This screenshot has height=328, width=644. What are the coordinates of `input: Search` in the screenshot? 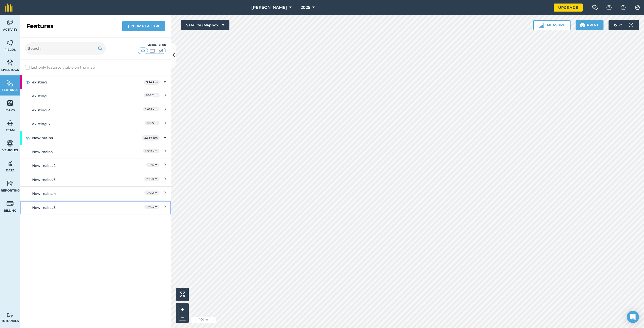 It's located at (65, 48).